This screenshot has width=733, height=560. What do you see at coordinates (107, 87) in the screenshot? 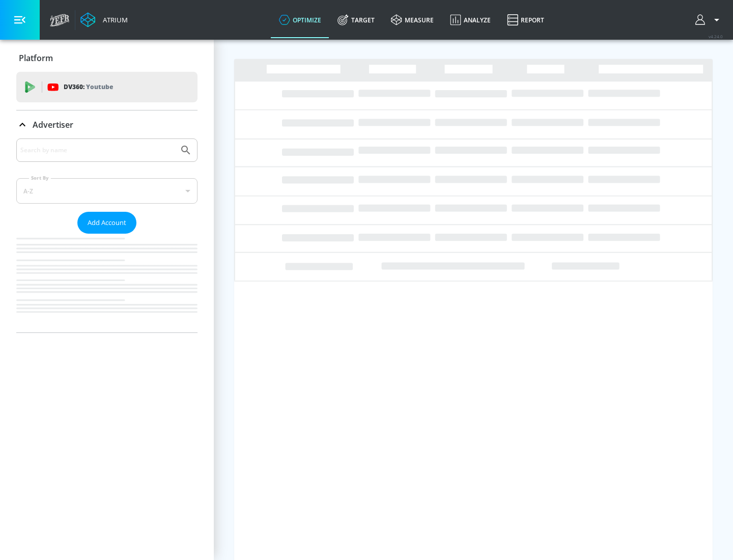
I see `div: DV360: Youtube` at bounding box center [107, 87].